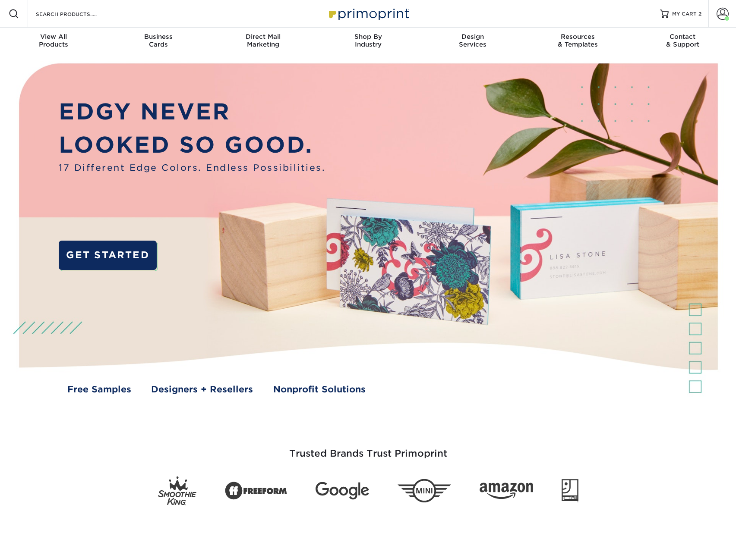 This screenshot has height=539, width=736. I want to click on a: Shop ByIndustry, so click(368, 41).